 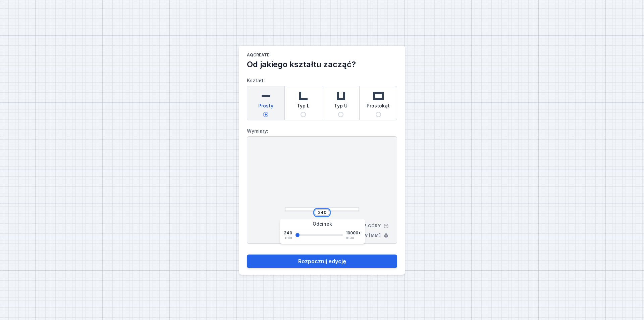 I want to click on button: Rozpocznij edycję, so click(x=322, y=261).